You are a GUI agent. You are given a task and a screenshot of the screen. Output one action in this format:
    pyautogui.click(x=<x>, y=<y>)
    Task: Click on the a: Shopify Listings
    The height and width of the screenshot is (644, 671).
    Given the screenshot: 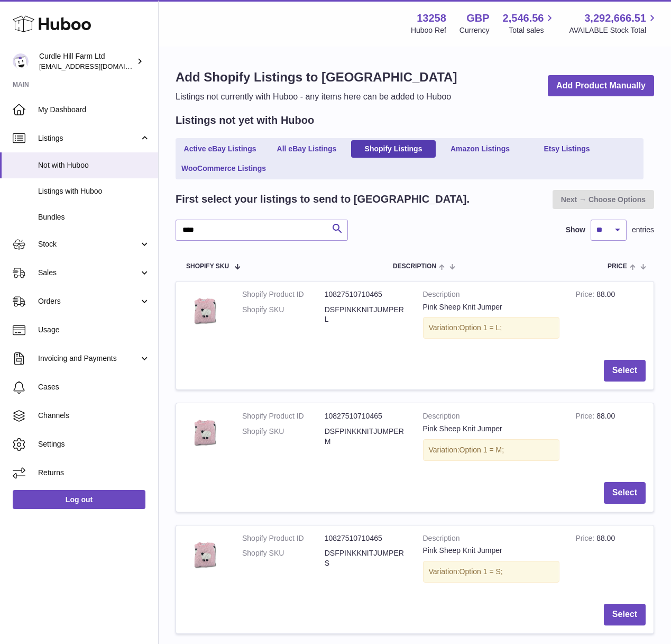 What is the action you would take?
    pyautogui.click(x=394, y=149)
    